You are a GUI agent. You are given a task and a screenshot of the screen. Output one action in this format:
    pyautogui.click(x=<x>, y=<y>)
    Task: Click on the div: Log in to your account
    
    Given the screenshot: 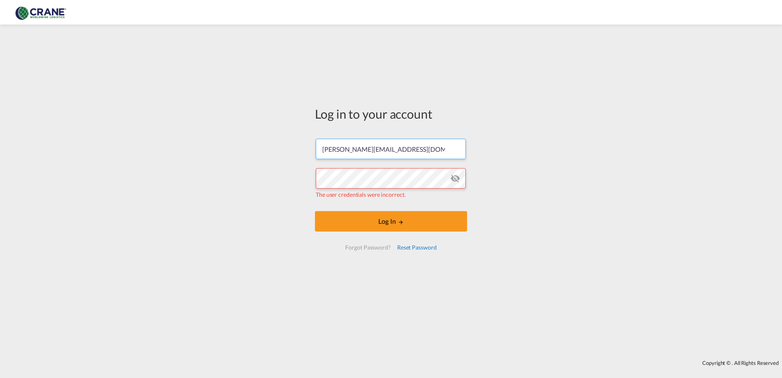 What is the action you would take?
    pyautogui.click(x=391, y=114)
    